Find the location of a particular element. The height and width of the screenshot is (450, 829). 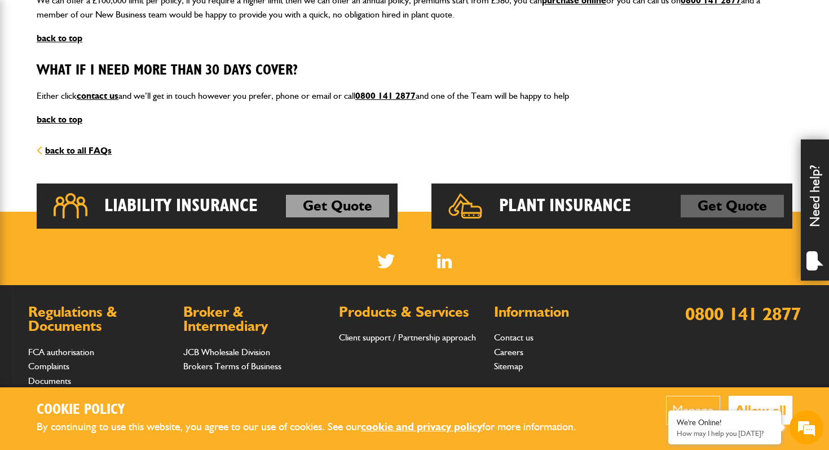

div: Minimize live chat window is located at coordinates (199, 19).